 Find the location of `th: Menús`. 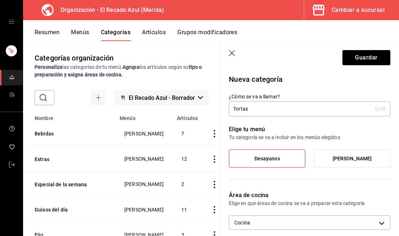

th: Menús is located at coordinates (144, 116).